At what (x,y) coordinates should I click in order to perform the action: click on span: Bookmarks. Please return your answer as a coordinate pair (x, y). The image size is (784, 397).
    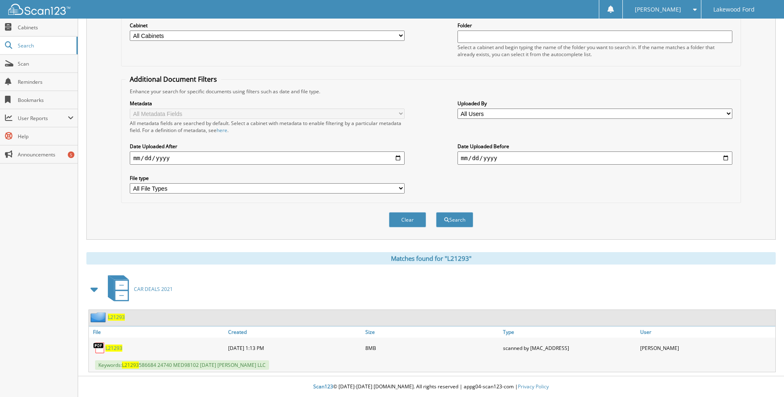
    Looking at the image, I should click on (45, 100).